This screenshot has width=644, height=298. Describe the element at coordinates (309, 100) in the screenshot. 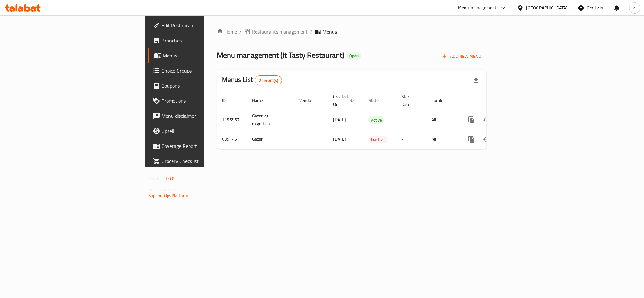

I see `span: Vendor` at that location.